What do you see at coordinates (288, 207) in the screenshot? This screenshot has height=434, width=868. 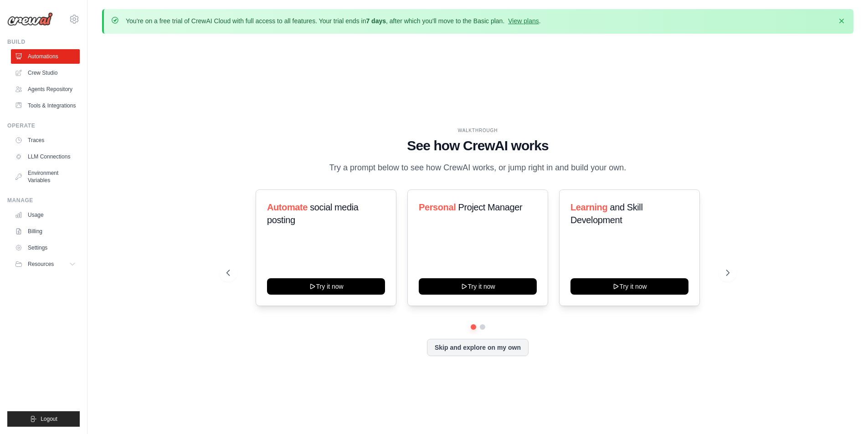 I see `span: Automate` at bounding box center [288, 207].